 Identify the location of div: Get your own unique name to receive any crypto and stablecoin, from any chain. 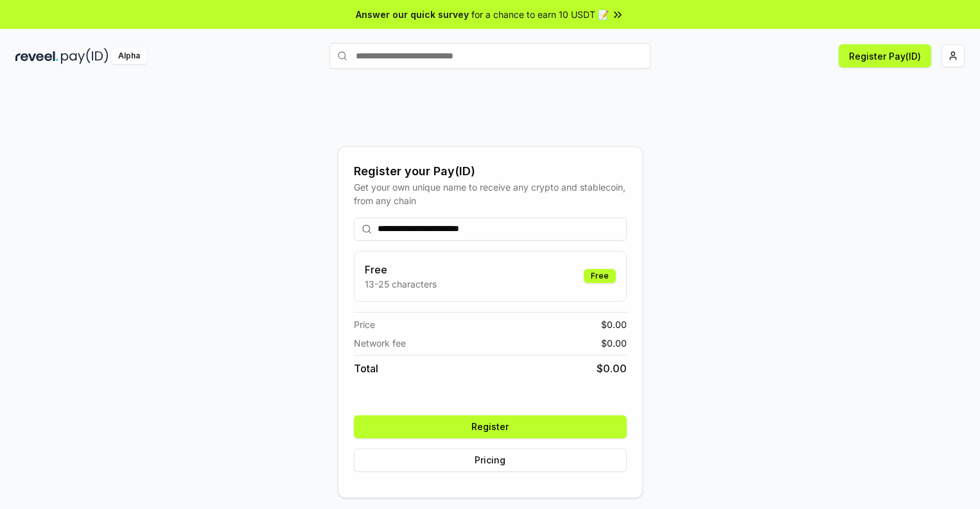
(490, 194).